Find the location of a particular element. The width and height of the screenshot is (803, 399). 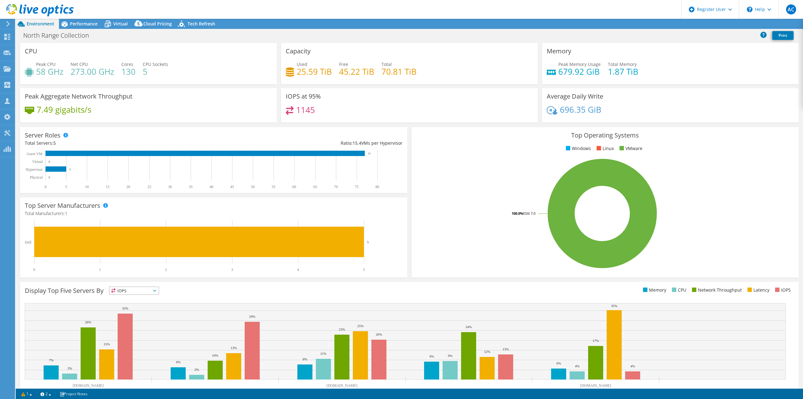

text: 20 is located at coordinates (128, 187).